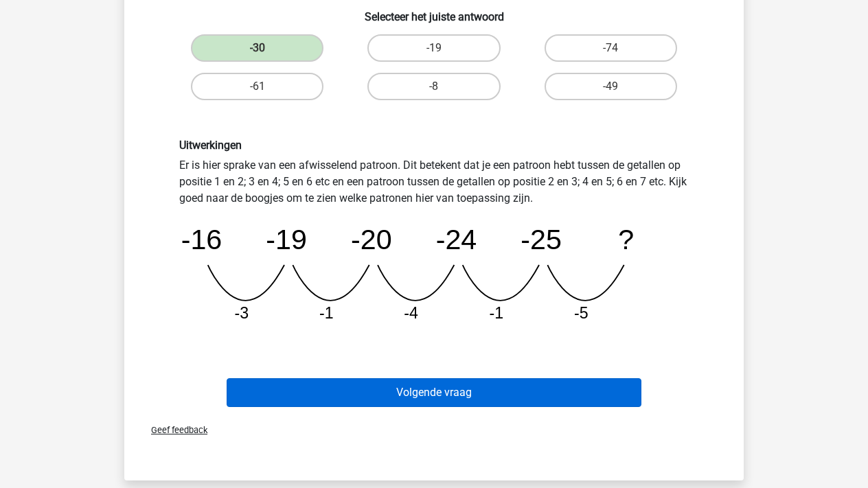  I want to click on label: -8, so click(433, 87).